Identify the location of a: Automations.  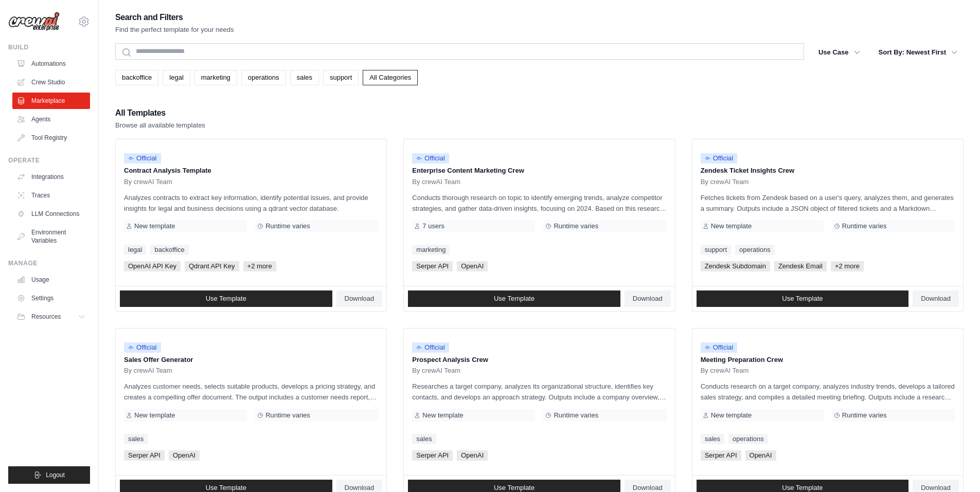
(51, 64).